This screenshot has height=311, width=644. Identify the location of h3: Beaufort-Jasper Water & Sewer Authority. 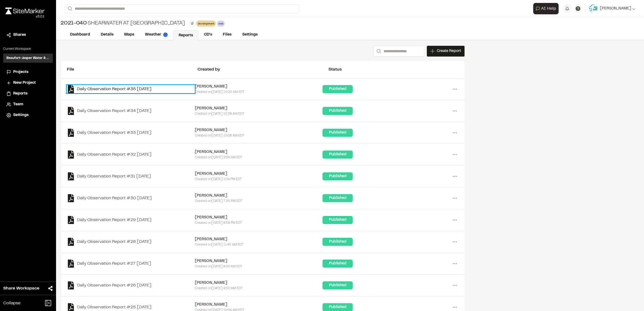
(28, 58).